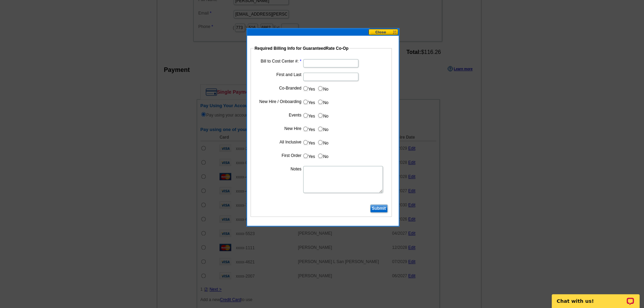 The width and height of the screenshot is (644, 308). I want to click on label: New Hire, so click(279, 128).